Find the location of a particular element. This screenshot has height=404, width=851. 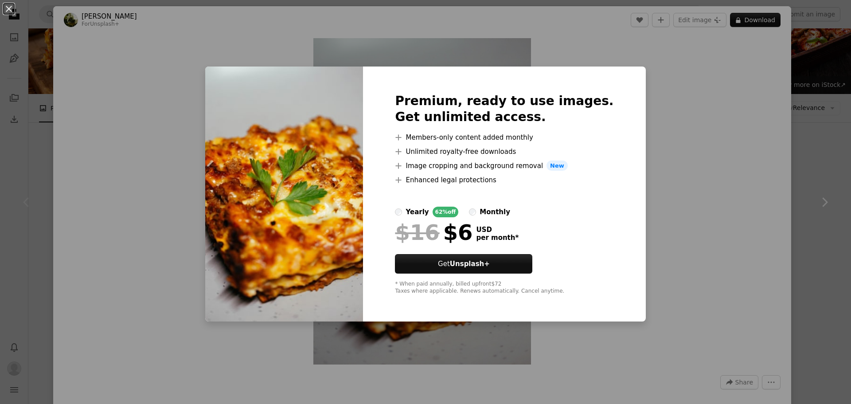

span: New is located at coordinates (557, 166).